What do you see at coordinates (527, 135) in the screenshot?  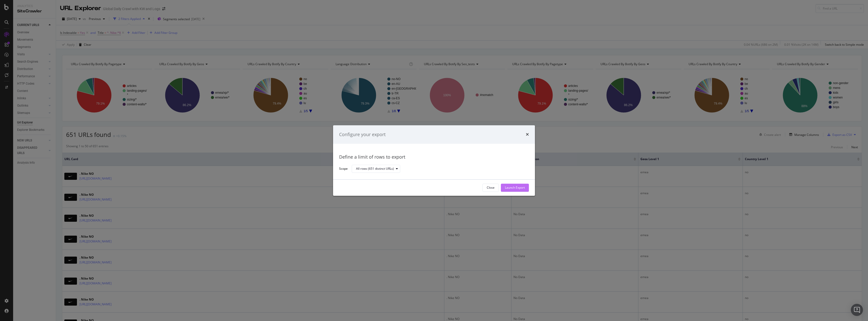 I see `div: times` at bounding box center [527, 135].